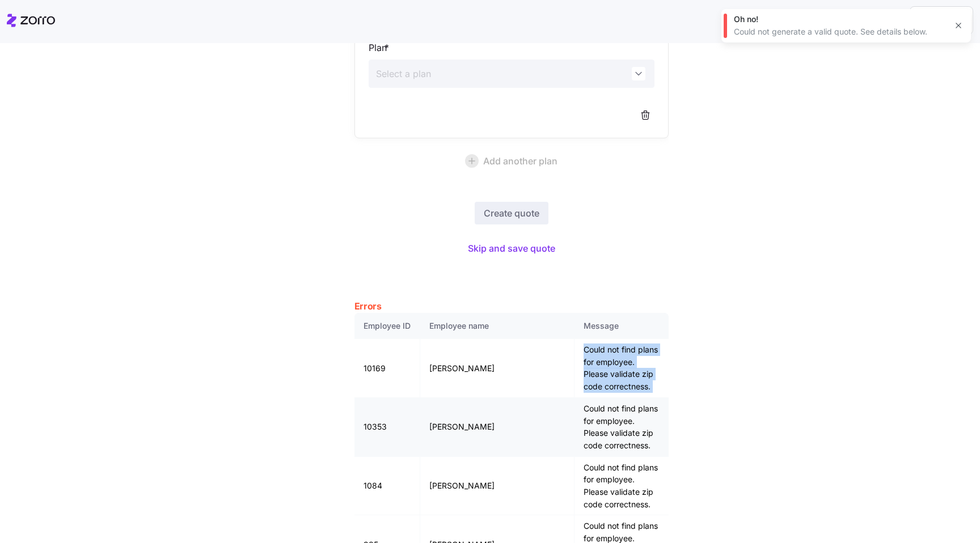  I want to click on div: Employee ID, so click(387, 326).